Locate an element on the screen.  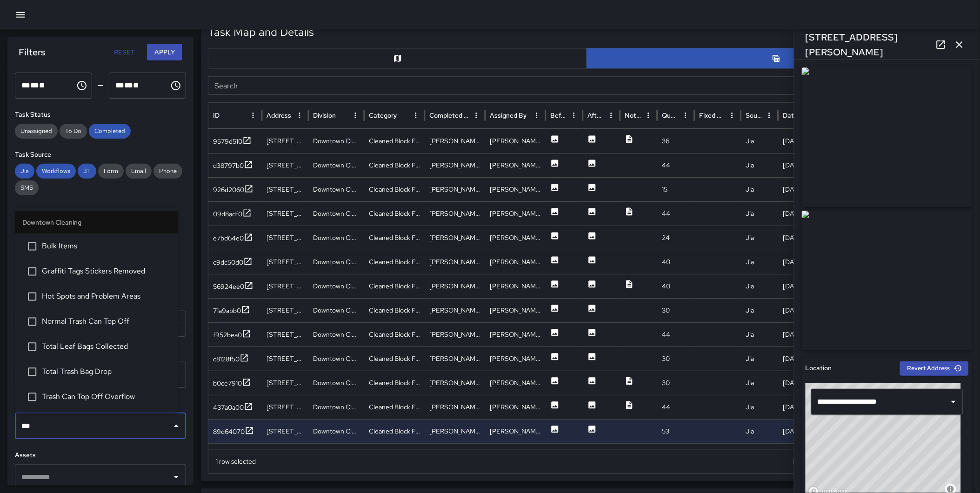
button: Division column menu is located at coordinates (355, 115).